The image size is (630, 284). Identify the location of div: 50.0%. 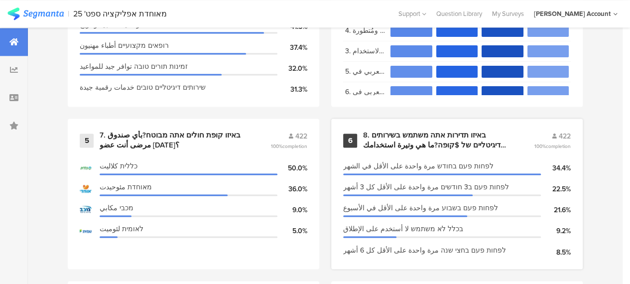
(292, 168).